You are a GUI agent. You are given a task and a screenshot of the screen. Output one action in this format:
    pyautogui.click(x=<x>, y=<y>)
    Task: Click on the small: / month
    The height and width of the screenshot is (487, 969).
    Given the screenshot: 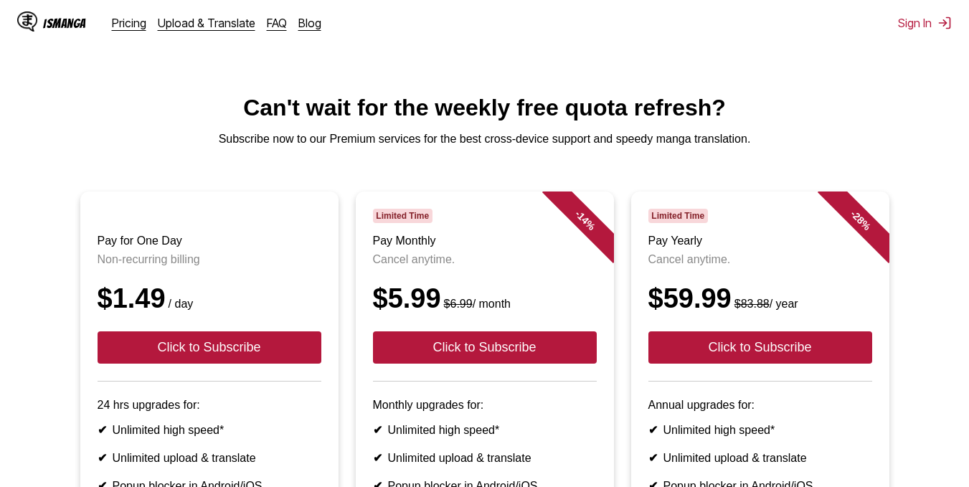 What is the action you would take?
    pyautogui.click(x=476, y=303)
    